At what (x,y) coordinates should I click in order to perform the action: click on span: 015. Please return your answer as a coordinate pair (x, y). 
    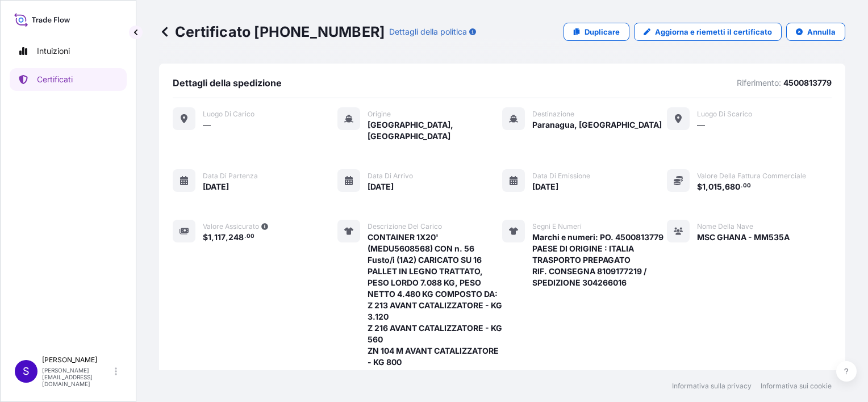
    Looking at the image, I should click on (715, 187).